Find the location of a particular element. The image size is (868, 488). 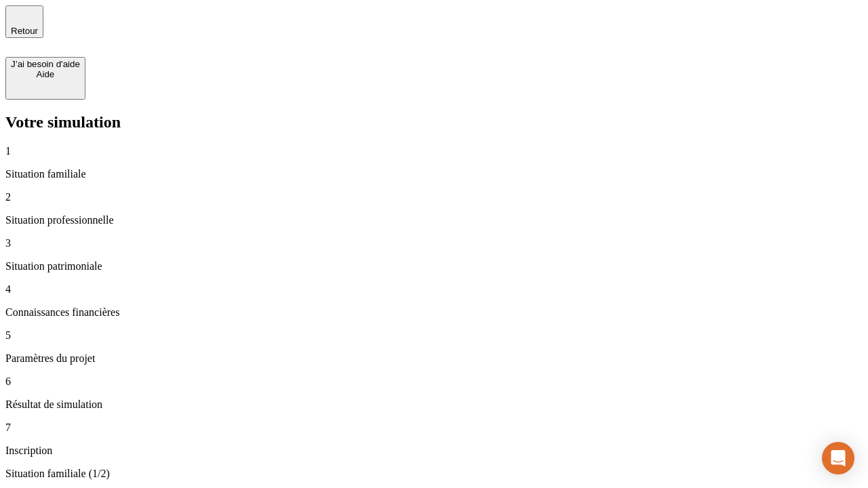

p: Paramètres du projet is located at coordinates (434, 359).